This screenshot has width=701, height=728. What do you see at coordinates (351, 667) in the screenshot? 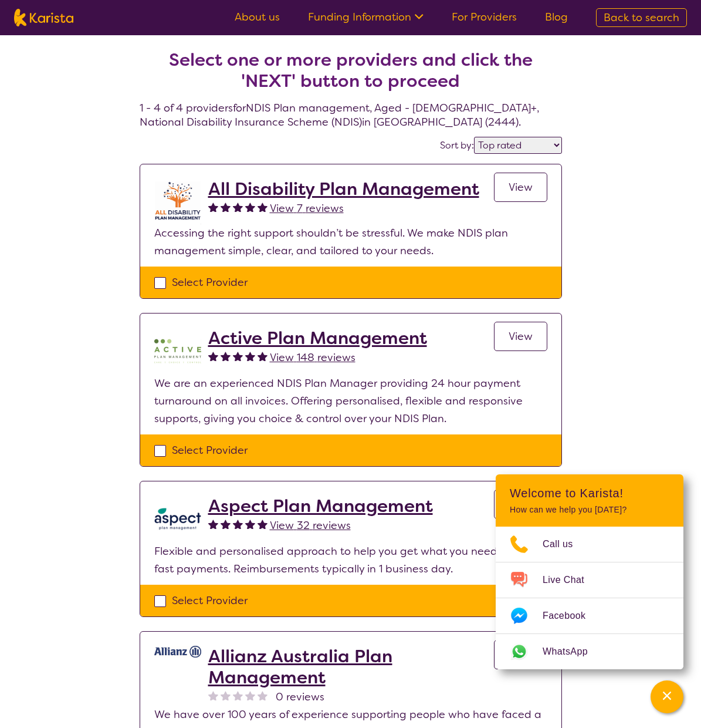
I see `h2: Allianz Australia Plan Management` at bounding box center [351, 667].